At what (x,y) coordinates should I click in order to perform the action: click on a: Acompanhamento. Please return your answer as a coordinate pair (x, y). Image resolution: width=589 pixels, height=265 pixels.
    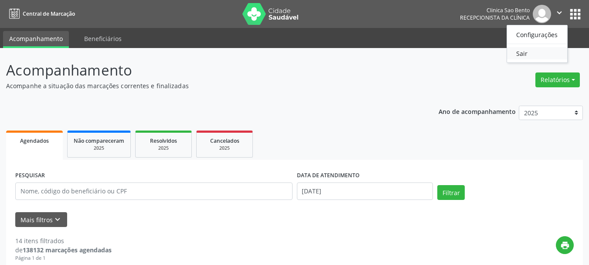
    Looking at the image, I should click on (36, 39).